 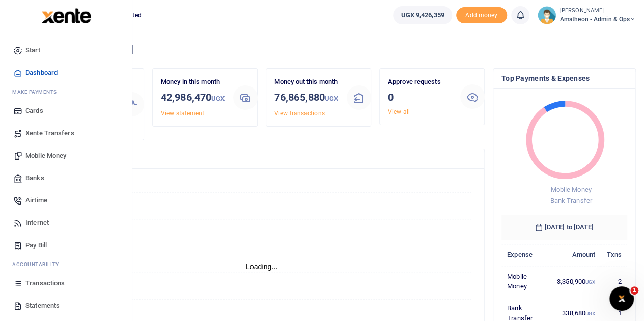 I want to click on a: Airtime, so click(x=66, y=200).